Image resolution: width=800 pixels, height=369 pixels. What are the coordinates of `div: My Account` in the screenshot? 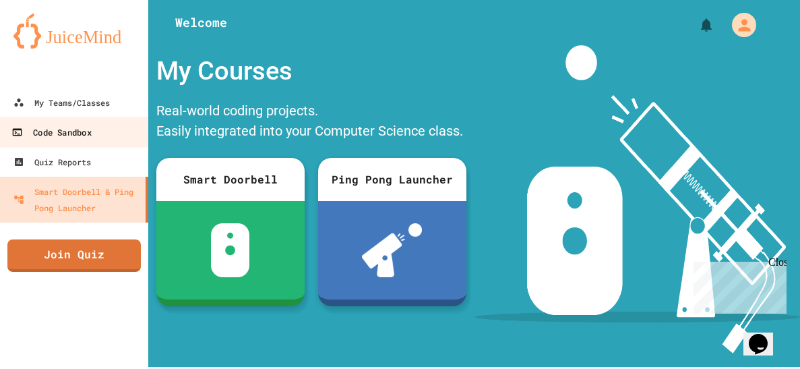 It's located at (739, 25).